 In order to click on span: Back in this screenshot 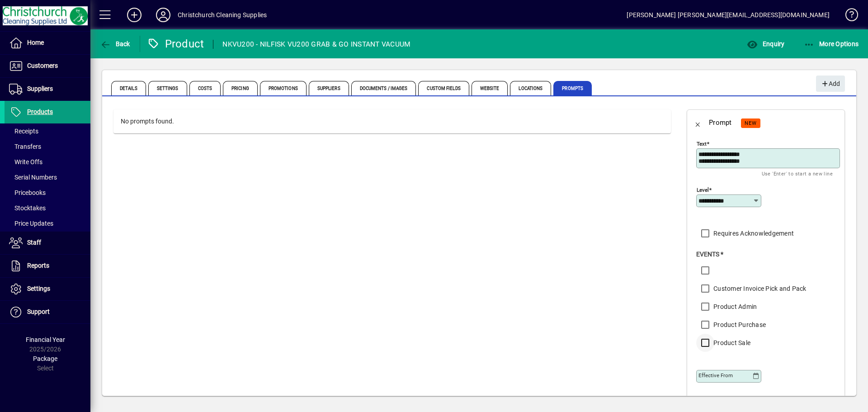, I will do `click(114, 44)`.